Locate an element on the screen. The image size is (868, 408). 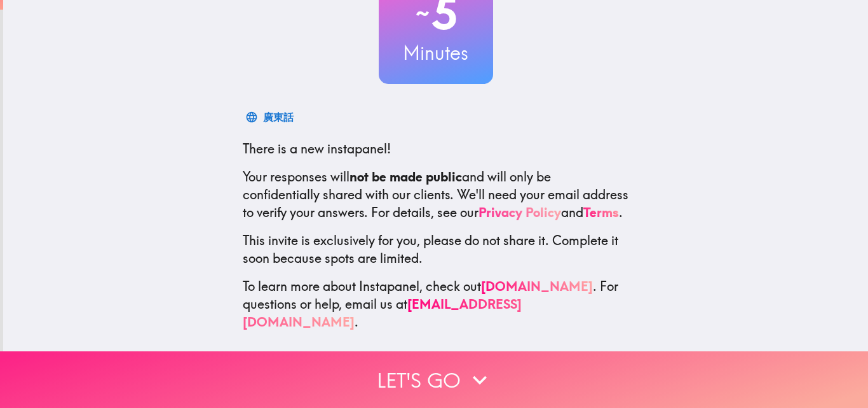
a: Privacy Policy is located at coordinates (520, 211).